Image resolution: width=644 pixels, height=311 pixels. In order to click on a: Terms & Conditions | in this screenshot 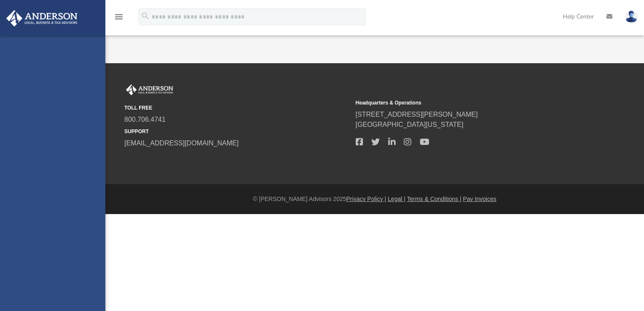, I will do `click(434, 199)`.